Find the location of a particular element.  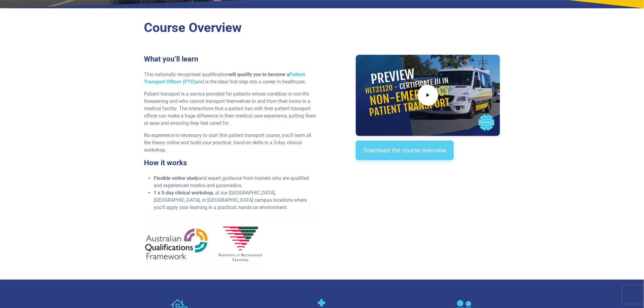

h2: Course Overview is located at coordinates (322, 28).